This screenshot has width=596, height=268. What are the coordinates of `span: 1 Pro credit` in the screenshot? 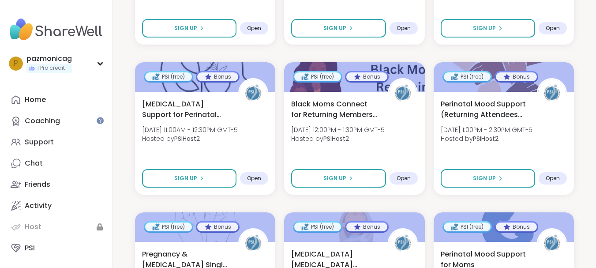 It's located at (51, 68).